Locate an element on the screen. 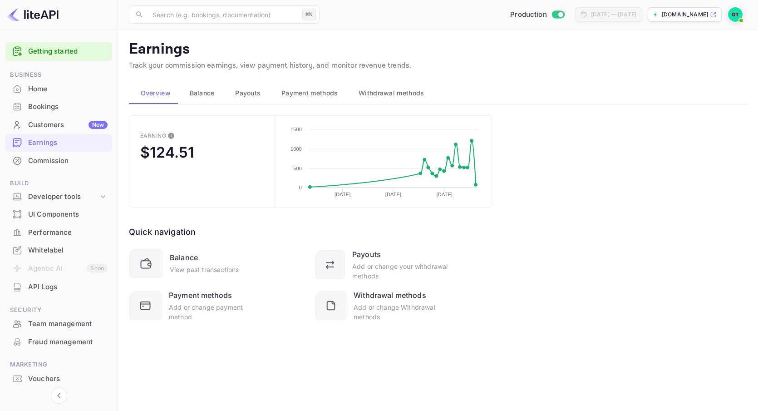  div: scrollable auto tabs example is located at coordinates (438, 93).